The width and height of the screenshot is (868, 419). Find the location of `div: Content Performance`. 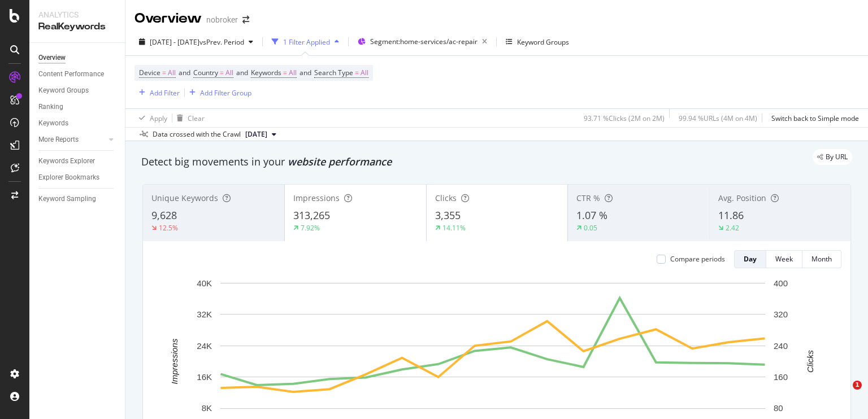

div: Content Performance is located at coordinates (71, 74).